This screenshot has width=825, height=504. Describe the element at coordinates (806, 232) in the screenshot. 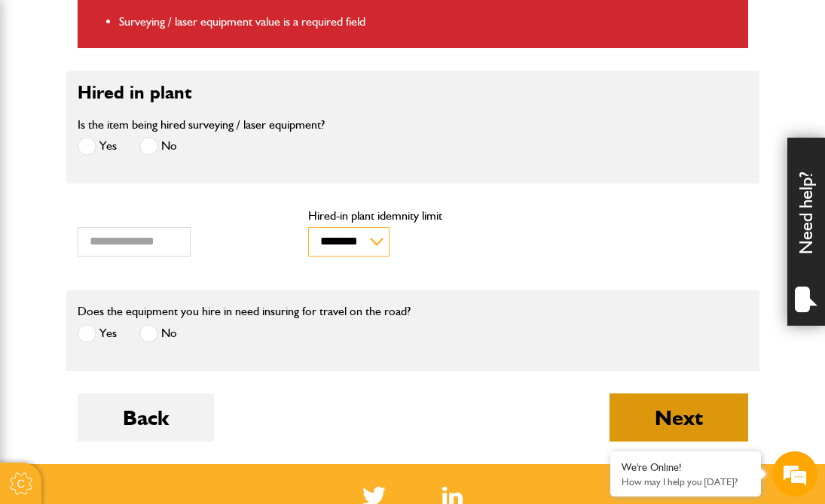

I see `div: Need help?` at that location.